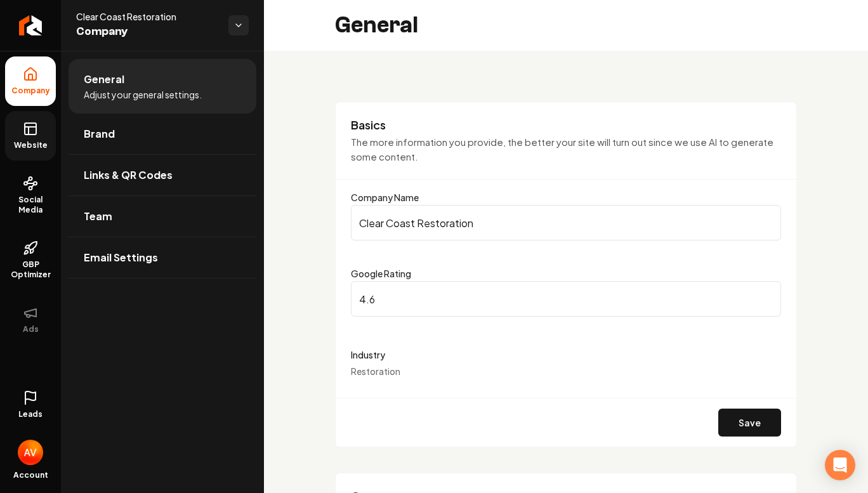 This screenshot has width=868, height=493. I want to click on input: Company Name, so click(566, 222).